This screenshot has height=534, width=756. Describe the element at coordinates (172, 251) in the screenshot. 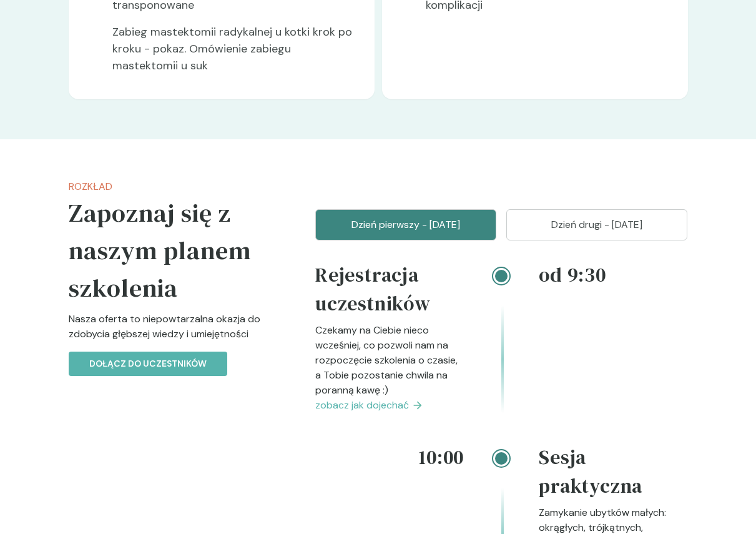

I see `h5: Zapoznaj się z naszym planem szkolenia` at that location.